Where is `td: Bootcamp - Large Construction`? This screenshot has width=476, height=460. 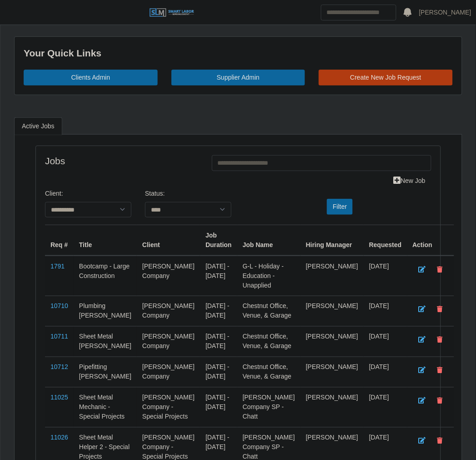 td: Bootcamp - Large Construction is located at coordinates (105, 276).